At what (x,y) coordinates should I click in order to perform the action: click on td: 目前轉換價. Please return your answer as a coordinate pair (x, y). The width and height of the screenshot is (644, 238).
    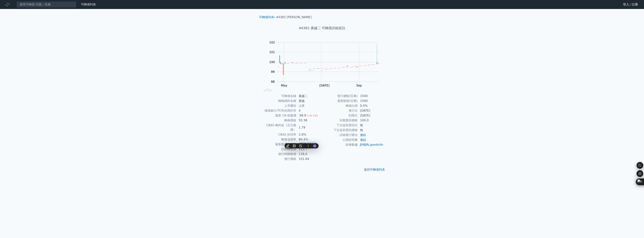
    Looking at the image, I should click on (278, 149).